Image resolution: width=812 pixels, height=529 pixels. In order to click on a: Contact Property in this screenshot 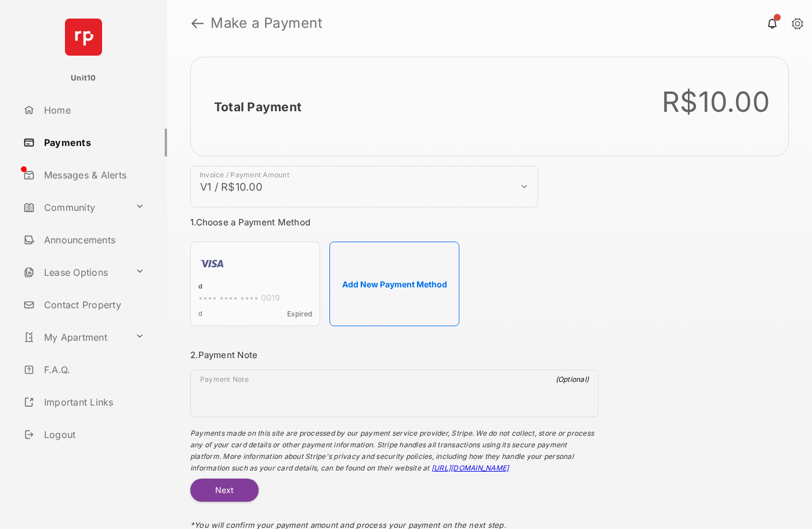, I will do `click(93, 305)`.